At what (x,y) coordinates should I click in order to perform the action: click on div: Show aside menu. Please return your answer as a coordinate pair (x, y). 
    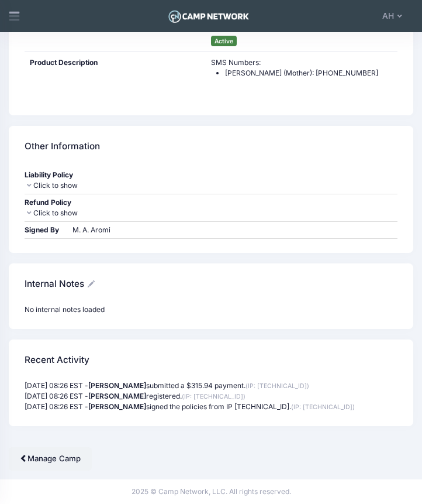
    Looking at the image, I should click on (14, 16).